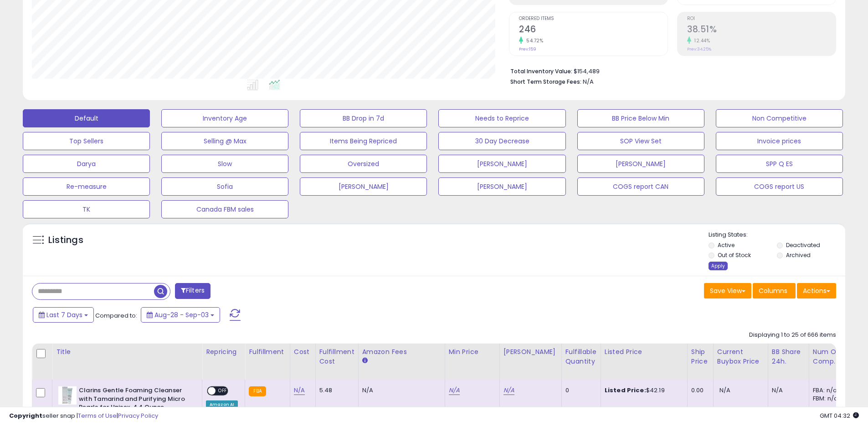 This screenshot has width=868, height=425. What do you see at coordinates (337, 357) in the screenshot?
I see `div: Fulfillment Cost` at bounding box center [337, 357].